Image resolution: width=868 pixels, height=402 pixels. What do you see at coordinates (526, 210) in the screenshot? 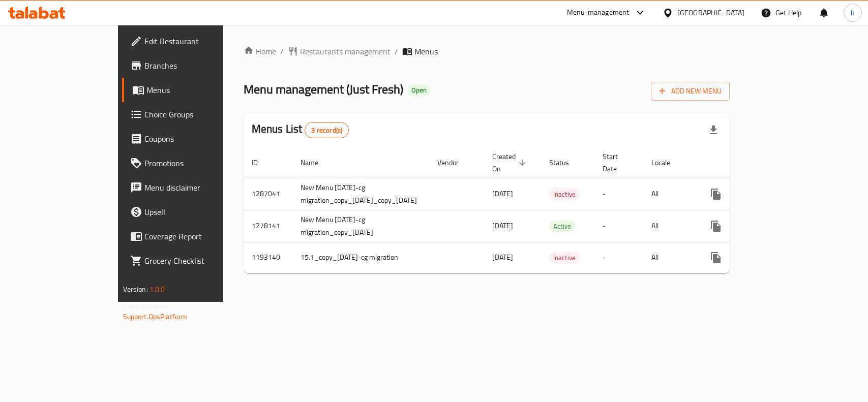
I see `table: enhanced table` at bounding box center [526, 210].